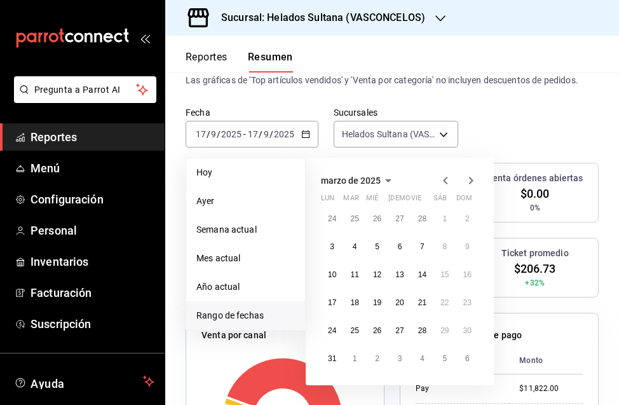  What do you see at coordinates (467, 247) in the screenshot?
I see `button: 9 de marzo de 2025` at bounding box center [467, 247].